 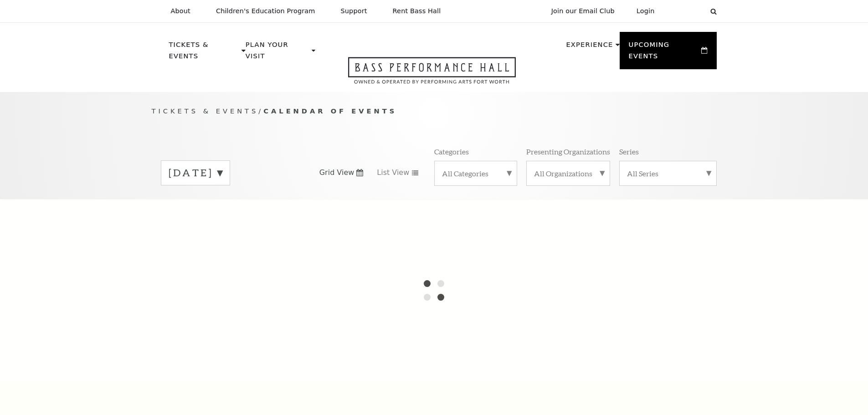 What do you see at coordinates (278, 53) in the screenshot?
I see `p: Plan Your Visit` at bounding box center [278, 53].